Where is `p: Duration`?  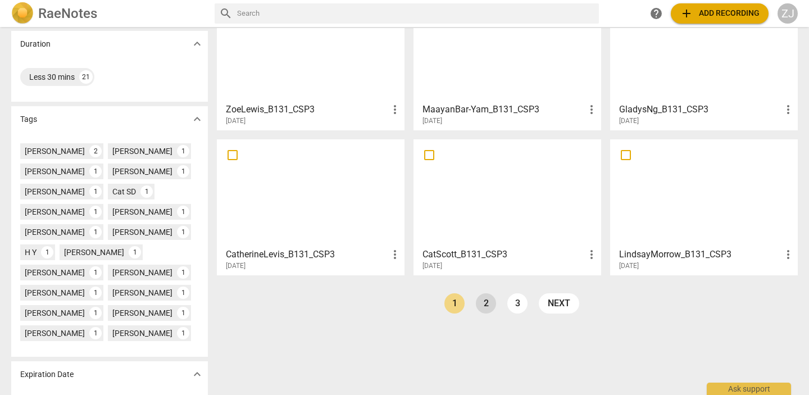
p: Duration is located at coordinates (35, 44).